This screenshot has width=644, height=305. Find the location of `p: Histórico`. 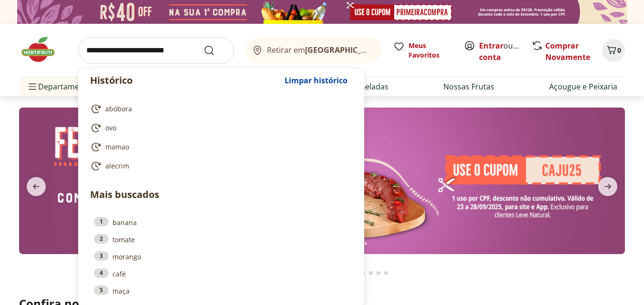

p: Histórico is located at coordinates (185, 81).